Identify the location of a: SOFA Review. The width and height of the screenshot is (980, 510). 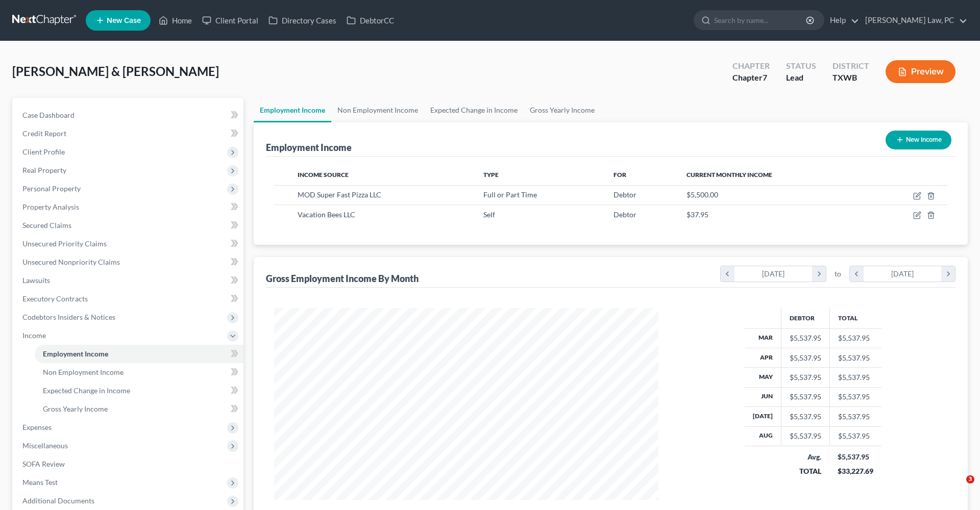
(128, 464).